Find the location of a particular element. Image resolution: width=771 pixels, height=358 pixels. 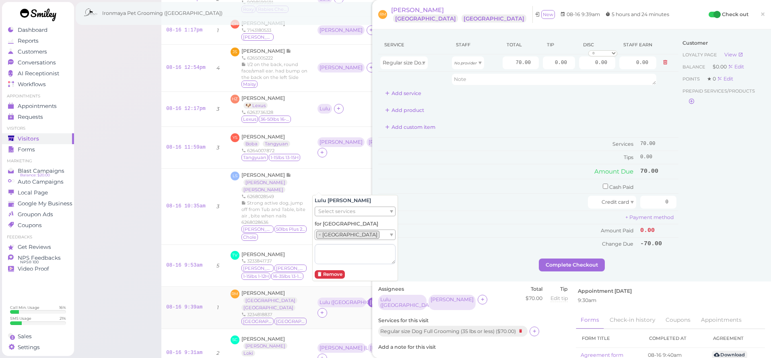

div: Regular size Dog Full Grooming (35 lbs or less) ( $70.00 ) is located at coordinates (453, 331).